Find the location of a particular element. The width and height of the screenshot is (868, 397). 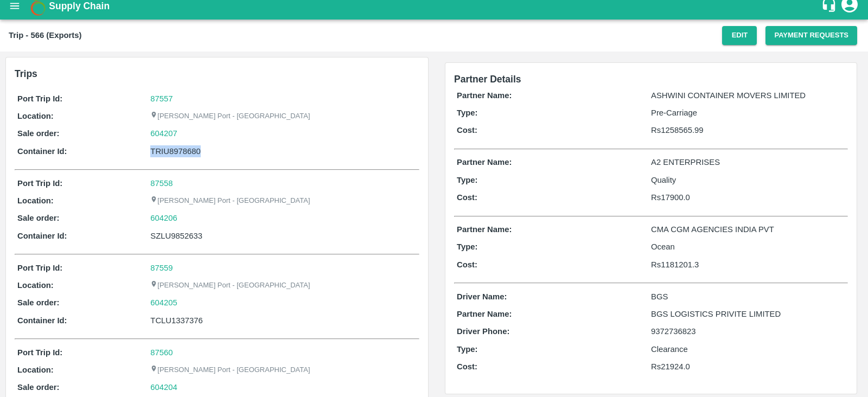

p: Rs 1181201.3 is located at coordinates (748, 265).